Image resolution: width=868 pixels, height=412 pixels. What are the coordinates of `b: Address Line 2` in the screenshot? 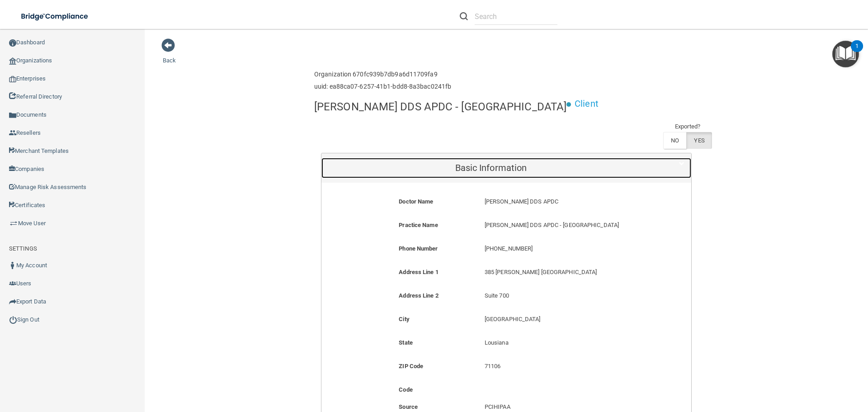 It's located at (418, 295).